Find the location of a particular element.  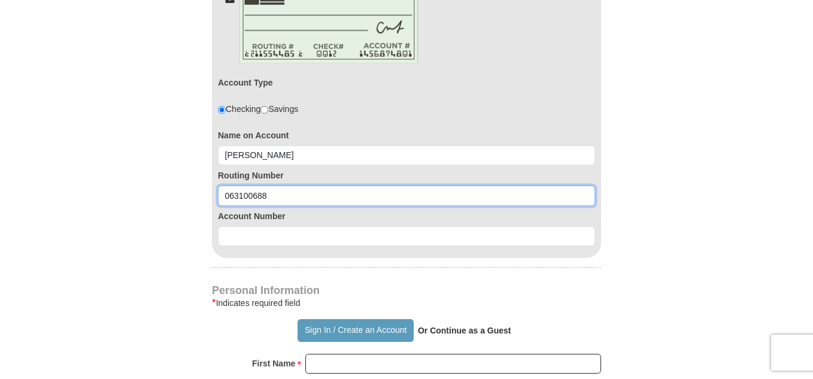

button: Sign In / Create an Account is located at coordinates (355, 330).